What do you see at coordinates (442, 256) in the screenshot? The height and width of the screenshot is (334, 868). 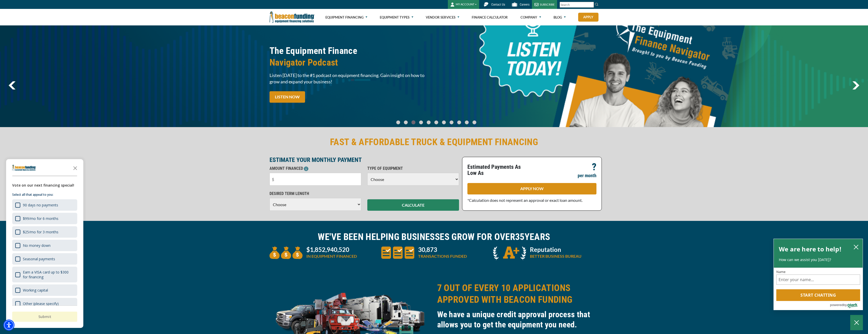 I see `p: TRANSACTIONS FUNDED` at bounding box center [442, 256].